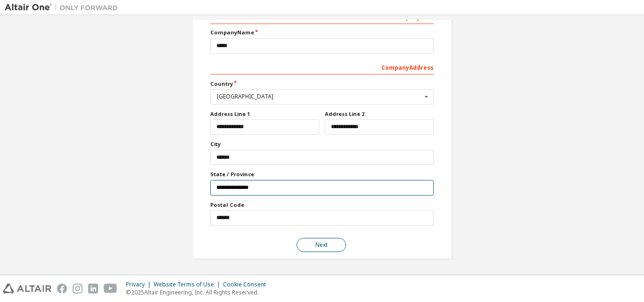  What do you see at coordinates (322, 67) in the screenshot?
I see `div: Company Address` at bounding box center [322, 67].